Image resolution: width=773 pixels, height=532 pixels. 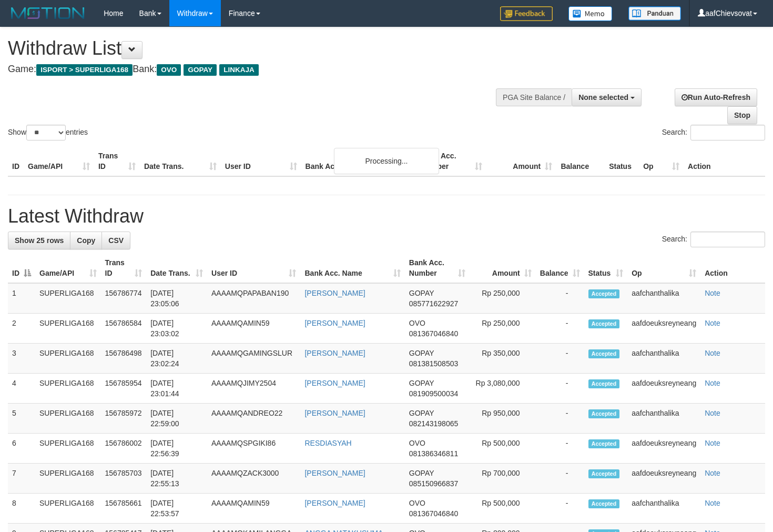 What do you see at coordinates (664, 268) in the screenshot?
I see `th: Op: activate to sort column ascending` at bounding box center [664, 268].